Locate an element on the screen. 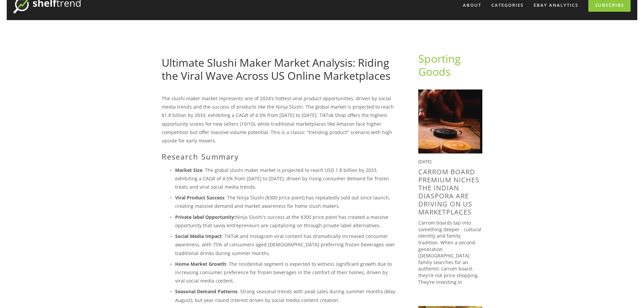 Image resolution: width=644 pixels, height=308 pixels. strong: Private label Opportunity: is located at coordinates (205, 217).